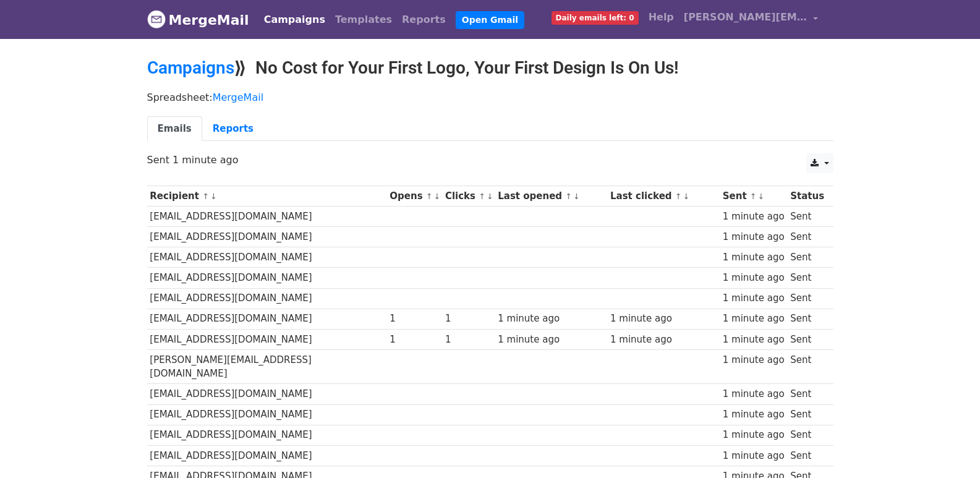 Image resolution: width=980 pixels, height=478 pixels. Describe the element at coordinates (415, 196) in the screenshot. I see `th: Opens` at that location.